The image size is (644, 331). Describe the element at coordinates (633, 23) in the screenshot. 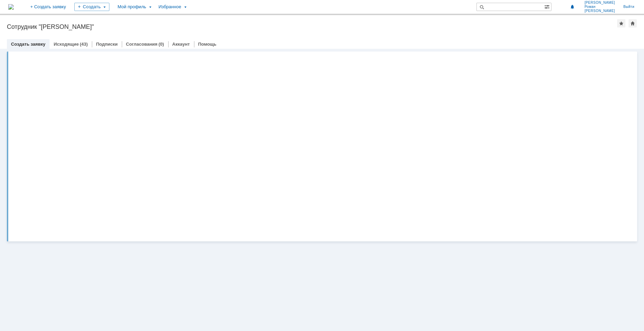

I see `div: Сделать домашней страницей` at that location.